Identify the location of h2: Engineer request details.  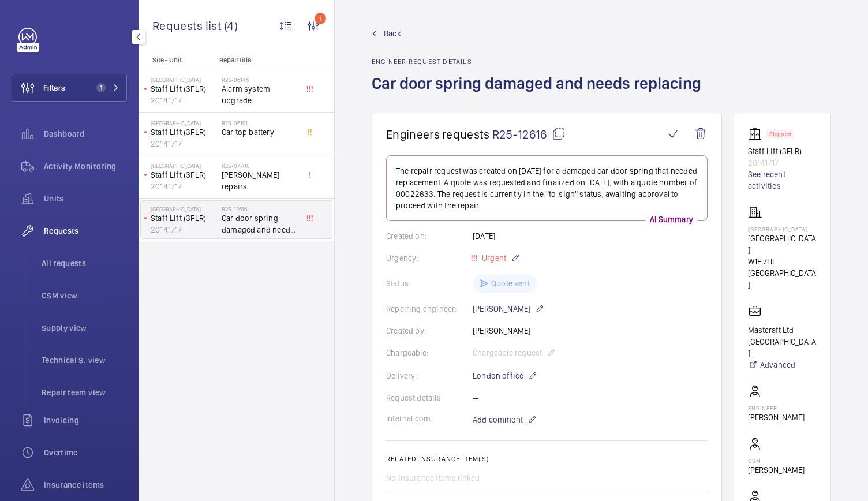
(540, 62).